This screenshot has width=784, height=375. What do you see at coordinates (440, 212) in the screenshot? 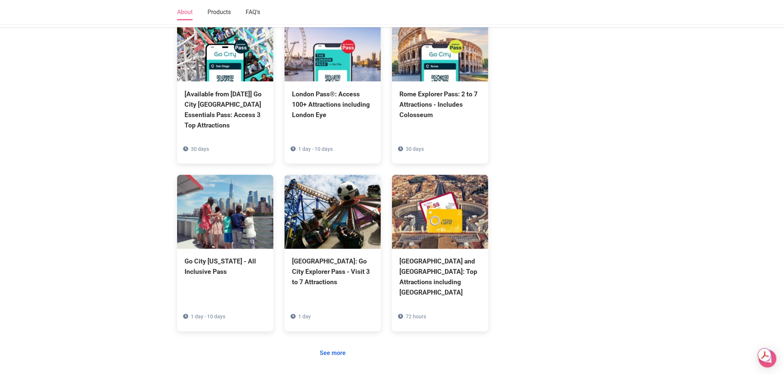
I see `img: Rome and Vatican Pass: Top Attractions including Colosseum` at bounding box center [440, 212].